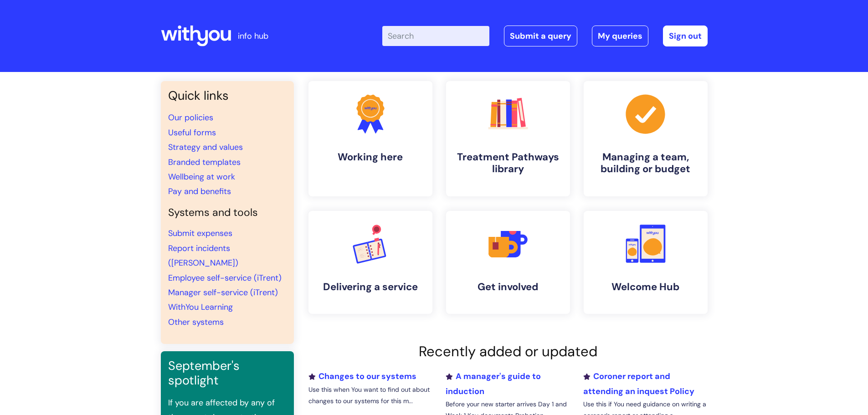 The width and height of the screenshot is (868, 415). I want to click on p: info hub, so click(253, 36).